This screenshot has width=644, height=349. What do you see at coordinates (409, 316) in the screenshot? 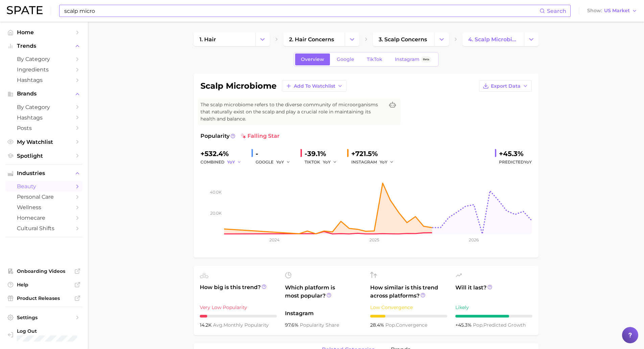
I see `div: 2 / 10` at bounding box center [409, 316].